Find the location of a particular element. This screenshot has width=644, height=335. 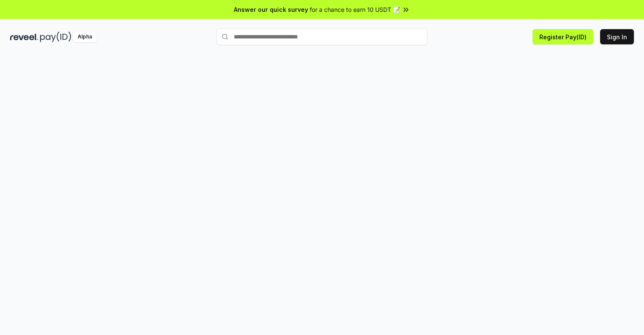

img: pay_id is located at coordinates (56, 37).